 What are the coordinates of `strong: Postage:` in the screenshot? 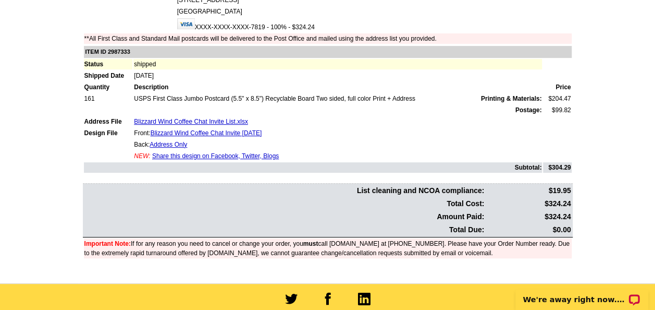 It's located at (528, 110).